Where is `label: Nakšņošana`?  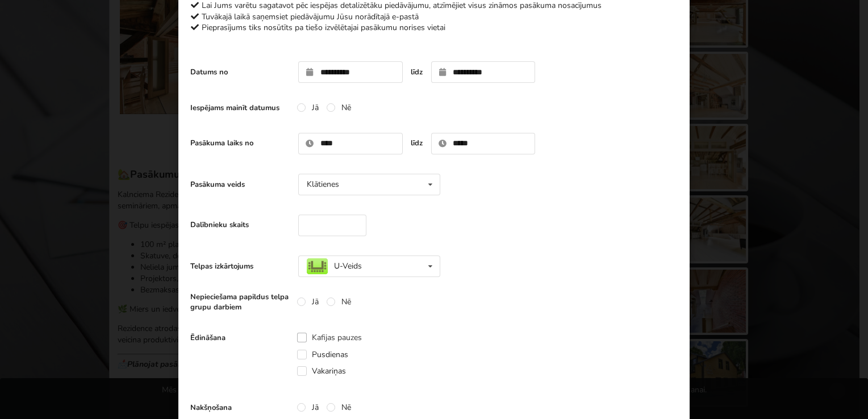
label: Nakšņošana is located at coordinates (240, 408).